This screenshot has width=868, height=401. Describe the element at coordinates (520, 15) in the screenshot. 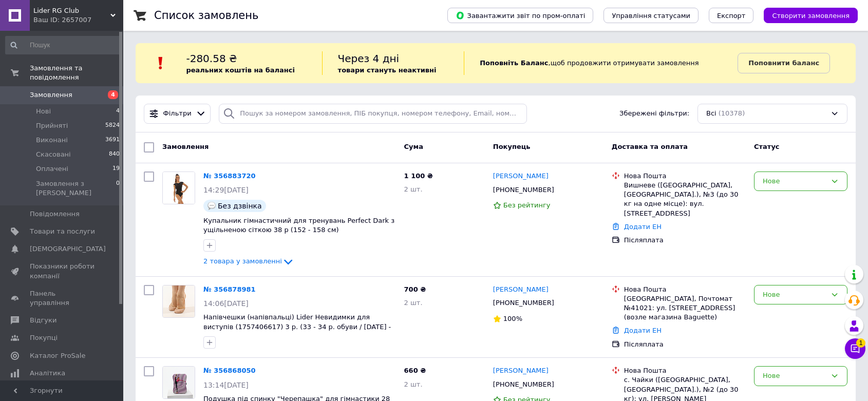

I see `span: Завантажити звіт по пром-оплаті` at that location.